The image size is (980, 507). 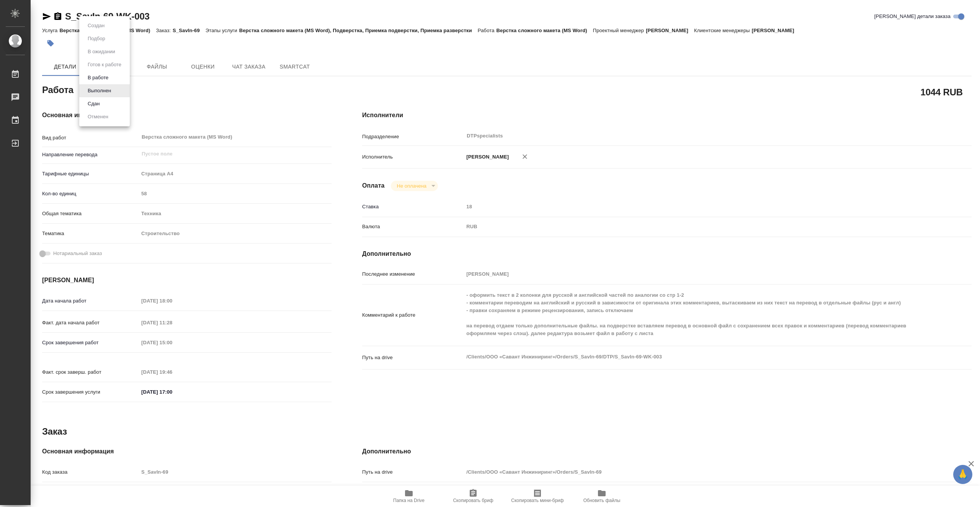 What do you see at coordinates (101, 52) in the screenshot?
I see `button: В ожидании` at bounding box center [101, 52].